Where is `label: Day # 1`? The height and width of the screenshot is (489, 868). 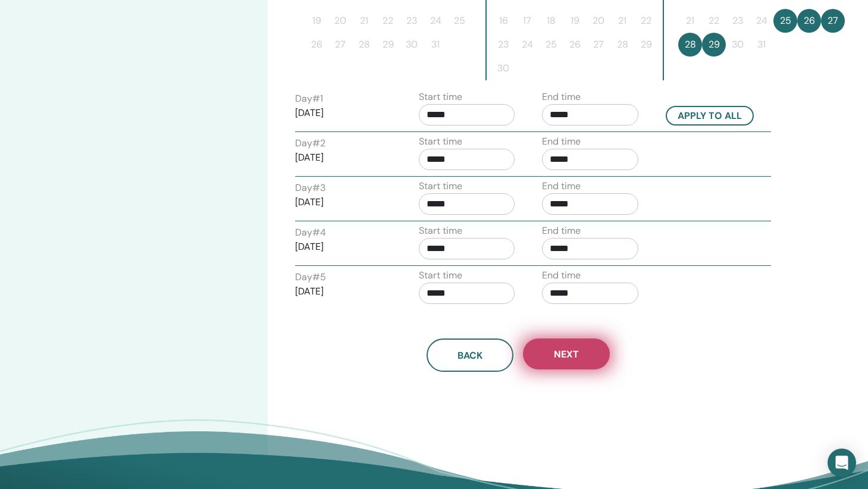 label: Day # 1 is located at coordinates (309, 99).